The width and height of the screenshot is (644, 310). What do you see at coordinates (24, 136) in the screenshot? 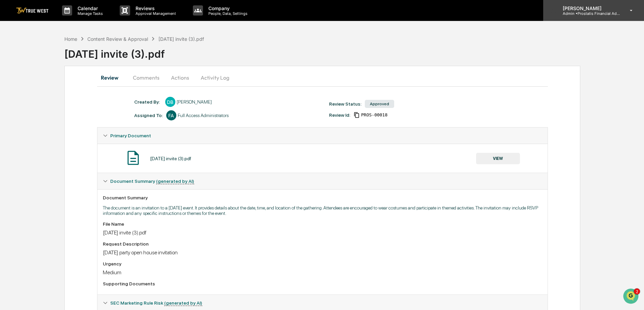
I see `a: 🔎Data Lookup` at bounding box center [24, 136].